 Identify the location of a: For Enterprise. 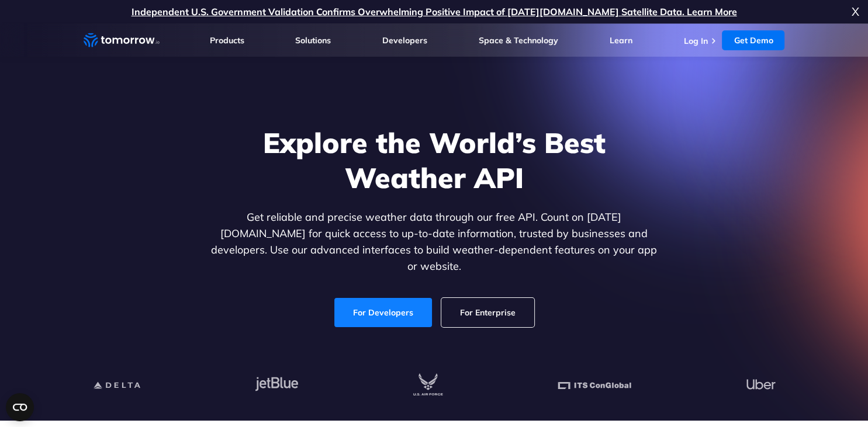
(487, 313).